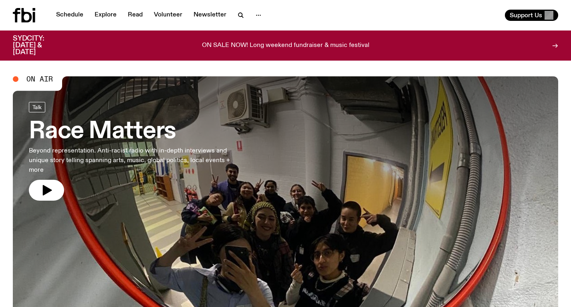 This screenshot has width=571, height=307. I want to click on button: Support Us, so click(532, 15).